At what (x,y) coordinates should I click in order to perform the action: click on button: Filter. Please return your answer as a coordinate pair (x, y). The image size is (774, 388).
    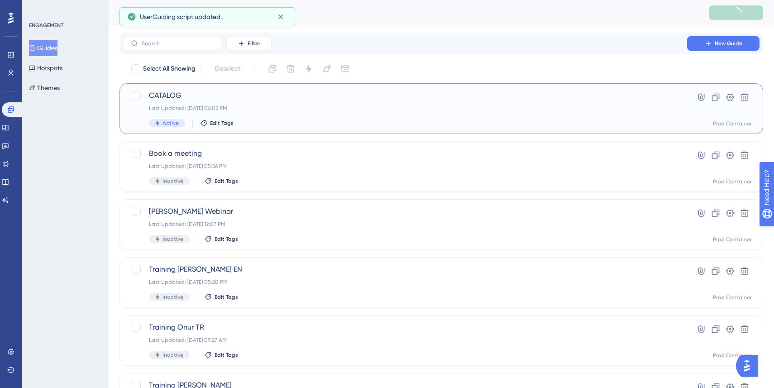
    Looking at the image, I should click on (249, 43).